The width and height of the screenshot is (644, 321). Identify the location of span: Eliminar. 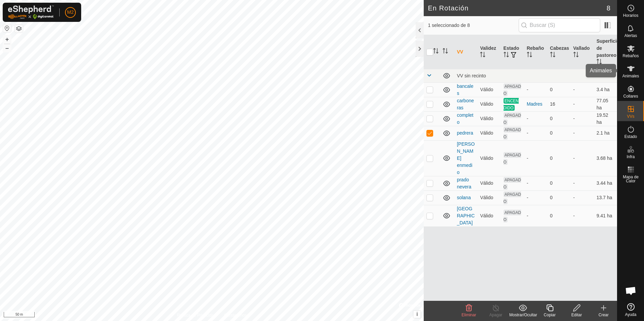
(469, 315).